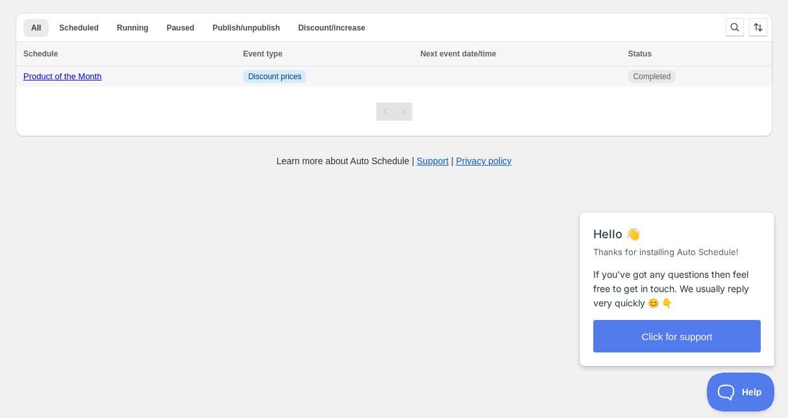  Describe the element at coordinates (484, 161) in the screenshot. I see `a: Privacy policy` at that location.